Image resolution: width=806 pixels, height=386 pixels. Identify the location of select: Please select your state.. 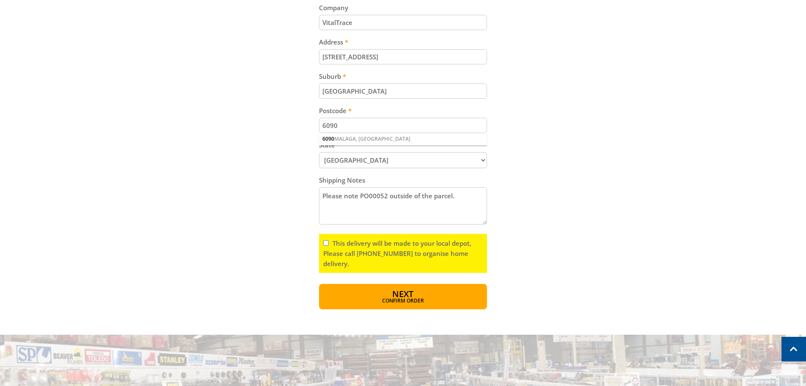
(403, 160).